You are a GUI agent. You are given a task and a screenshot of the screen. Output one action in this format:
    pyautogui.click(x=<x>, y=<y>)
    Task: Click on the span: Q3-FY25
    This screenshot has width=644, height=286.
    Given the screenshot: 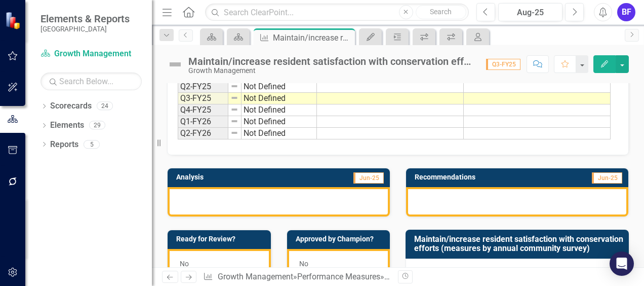 What is the action you would take?
    pyautogui.click(x=503, y=64)
    